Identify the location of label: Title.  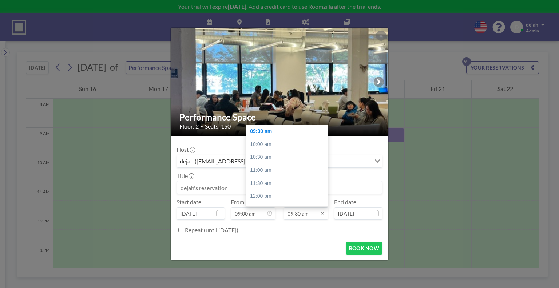
(185, 176).